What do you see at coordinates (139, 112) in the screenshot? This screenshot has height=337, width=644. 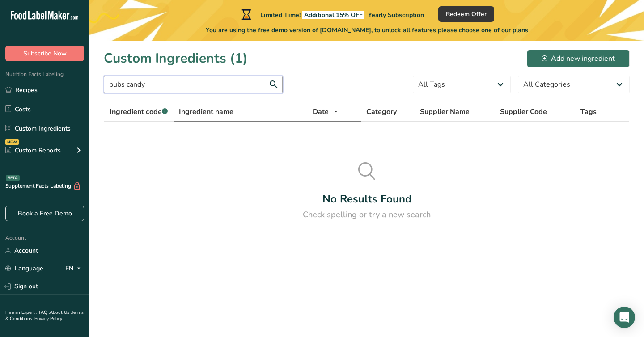 I see `span: Ingredient code` at bounding box center [139, 112].